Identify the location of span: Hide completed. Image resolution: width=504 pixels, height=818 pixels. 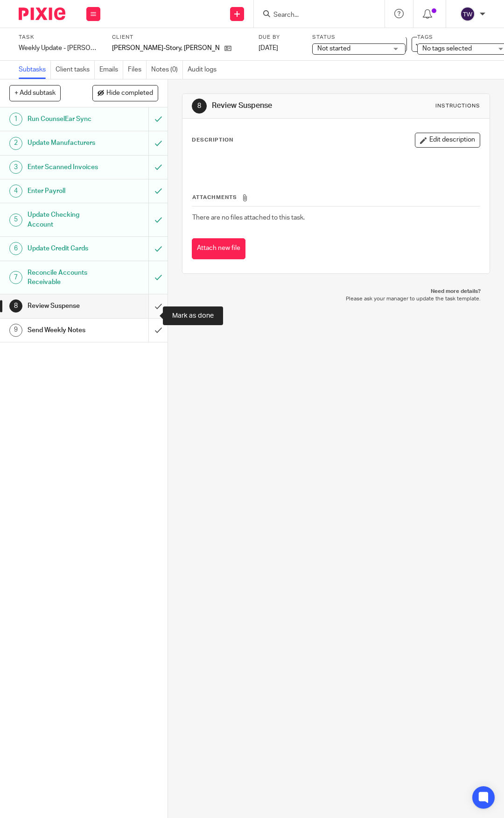
(130, 93).